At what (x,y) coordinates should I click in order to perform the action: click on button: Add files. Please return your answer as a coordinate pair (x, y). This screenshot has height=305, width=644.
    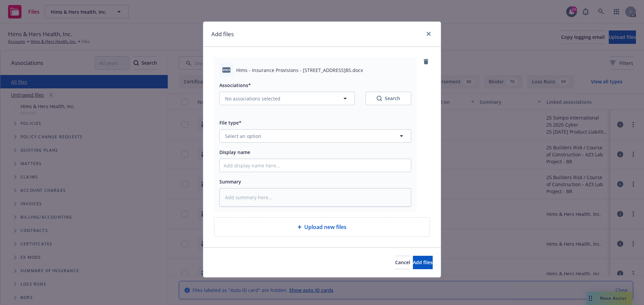
    Looking at the image, I should click on (423, 262).